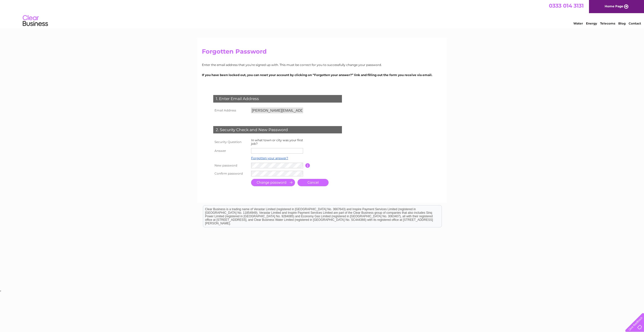 The height and width of the screenshot is (332, 644). Describe the element at coordinates (322, 64) in the screenshot. I see `p: Enter the email address that you're signed up with. This must be correct for you to successfully ...` at that location.